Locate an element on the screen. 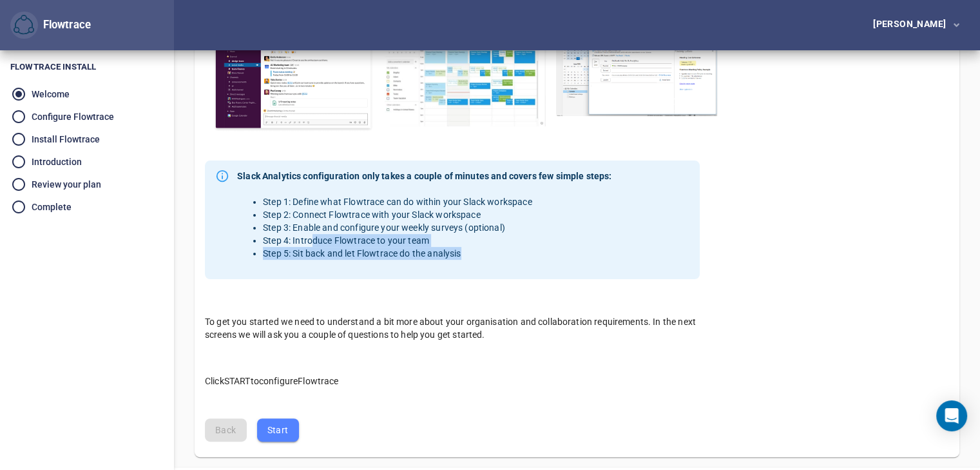 The width and height of the screenshot is (980, 470). li: Step 5: Sit back and let Flowtrace do the analysis is located at coordinates (437, 253).